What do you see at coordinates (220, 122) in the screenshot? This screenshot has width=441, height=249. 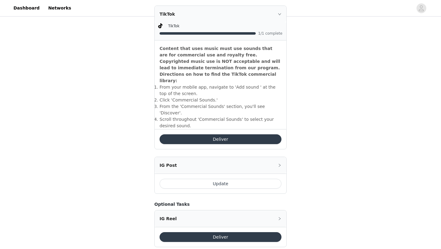 I see `li: ​Scroll throughout 'Commercial Sounds' to select your desired sound.` at bounding box center [220, 122].